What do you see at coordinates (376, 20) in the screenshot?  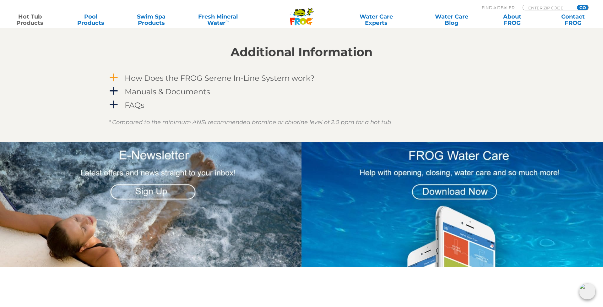 I see `a: Water CareExperts` at bounding box center [376, 20].